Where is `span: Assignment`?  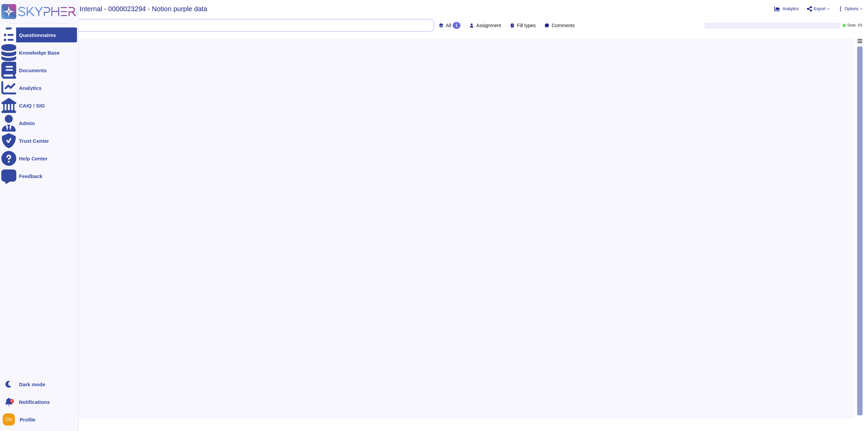
span: Assignment is located at coordinates (489, 25).